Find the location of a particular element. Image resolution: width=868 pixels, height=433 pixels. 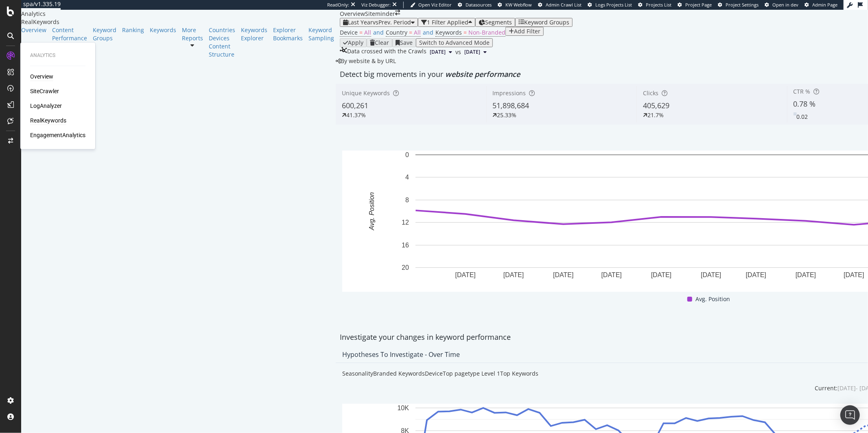

a: More Reports is located at coordinates (193, 34).